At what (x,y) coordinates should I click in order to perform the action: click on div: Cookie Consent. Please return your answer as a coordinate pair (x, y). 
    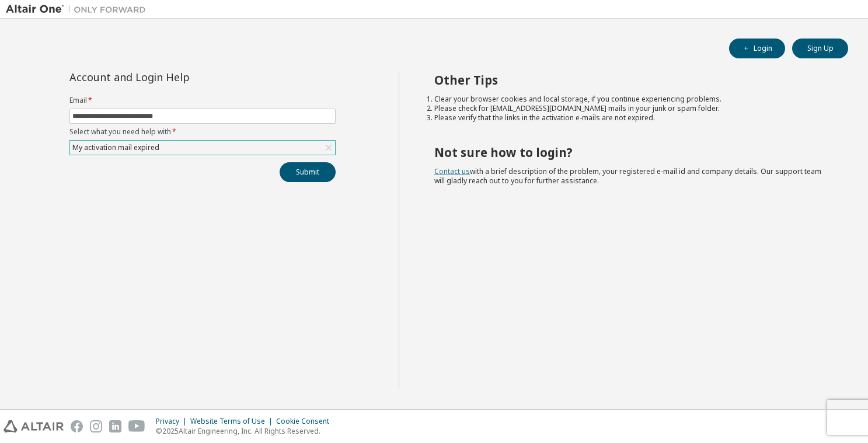
    Looking at the image, I should click on (306, 422).